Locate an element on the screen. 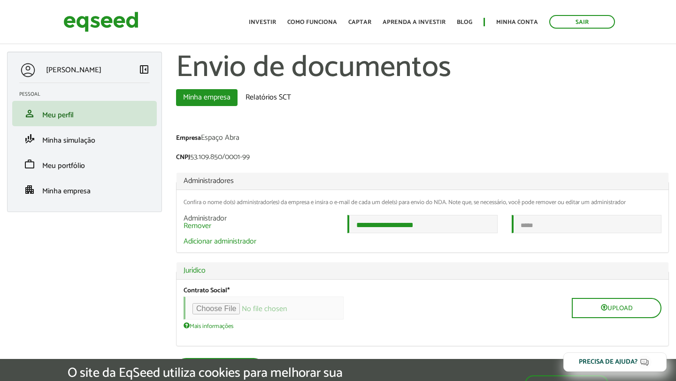 This screenshot has width=676, height=381. span: apartment is located at coordinates (30, 190).